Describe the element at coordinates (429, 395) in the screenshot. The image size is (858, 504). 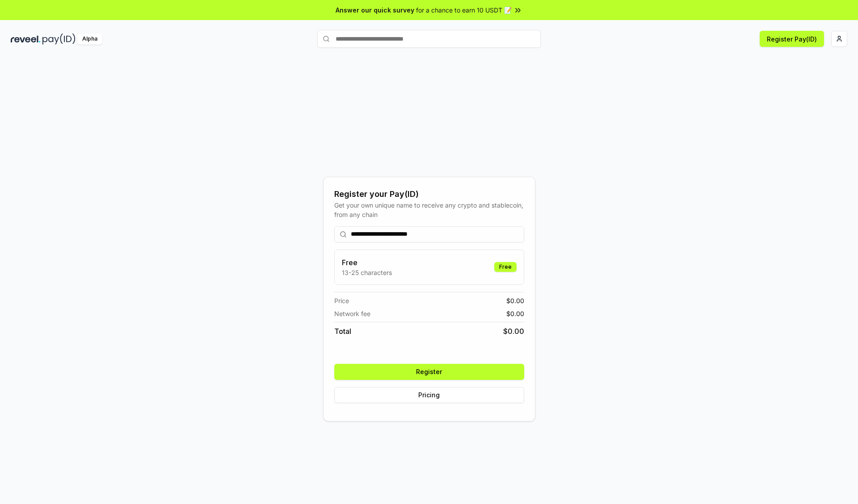
I see `button: Pricing` at that location.